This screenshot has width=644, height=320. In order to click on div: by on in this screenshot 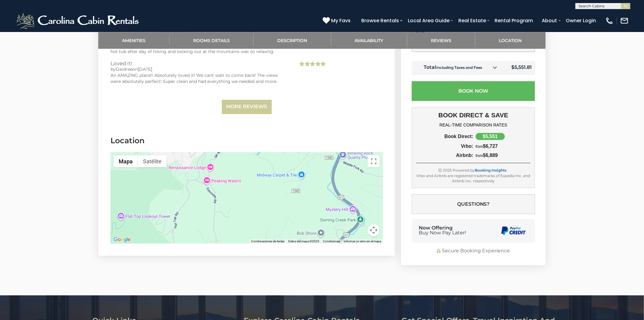, I will do `click(200, 69)`.